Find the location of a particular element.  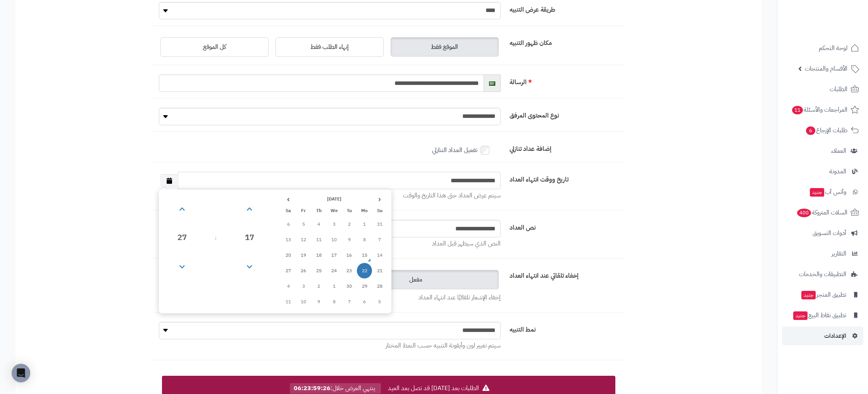

label: نص العداد is located at coordinates (565, 226).